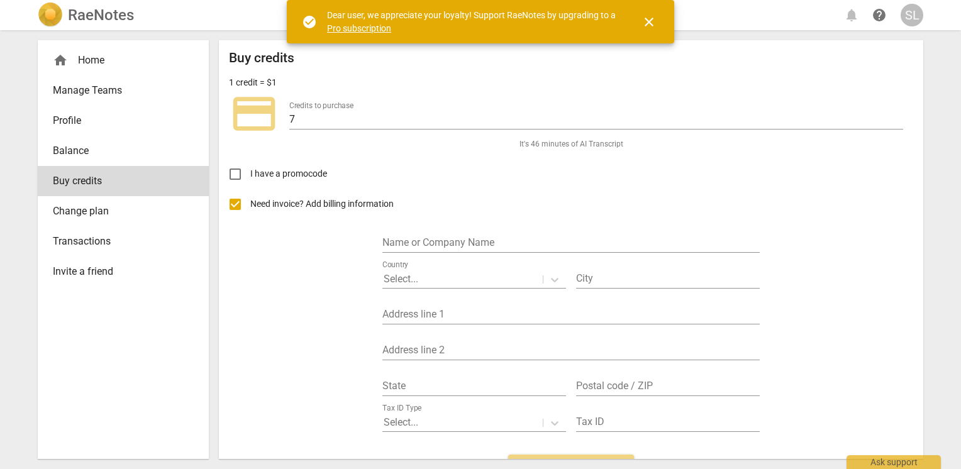 This screenshot has height=469, width=961. What do you see at coordinates (123, 121) in the screenshot?
I see `a: Profile` at bounding box center [123, 121].